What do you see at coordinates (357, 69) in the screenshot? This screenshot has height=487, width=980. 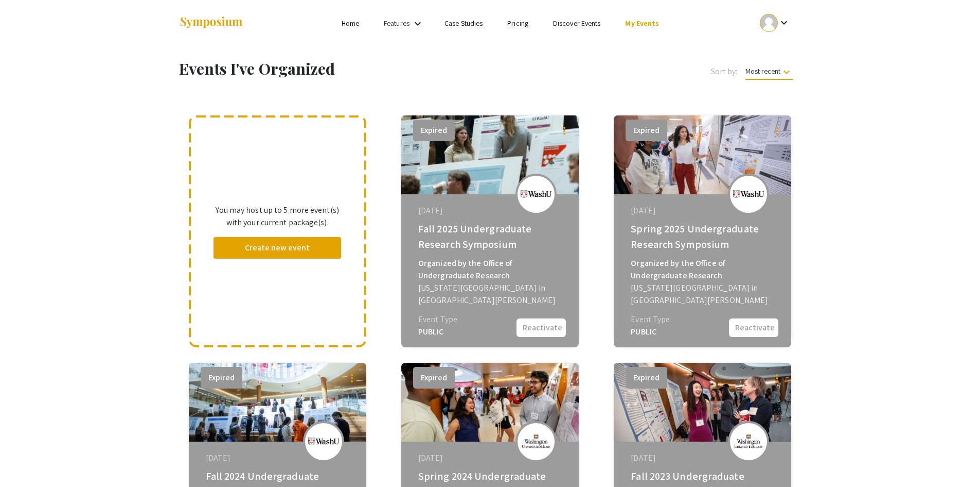 I see `h1: Events I've Organized` at bounding box center [357, 69].